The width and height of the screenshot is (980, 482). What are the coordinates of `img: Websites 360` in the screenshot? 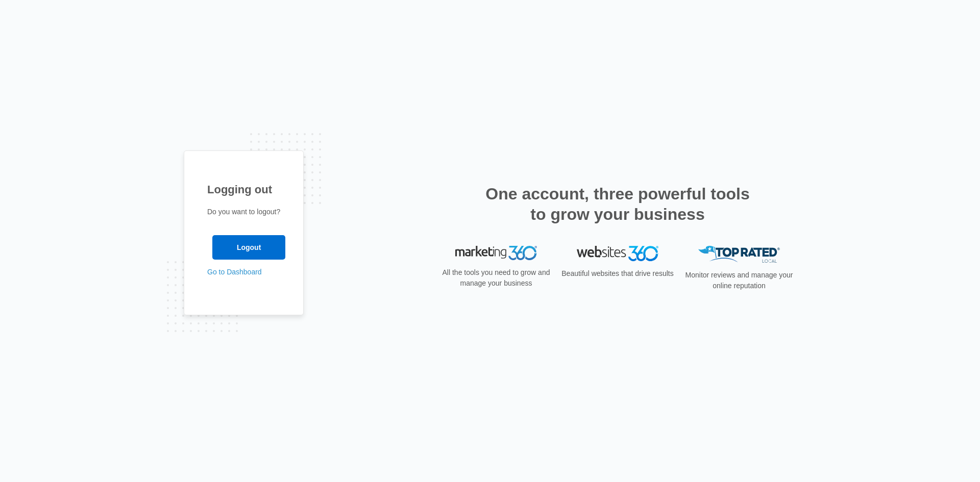 It's located at (617, 253).